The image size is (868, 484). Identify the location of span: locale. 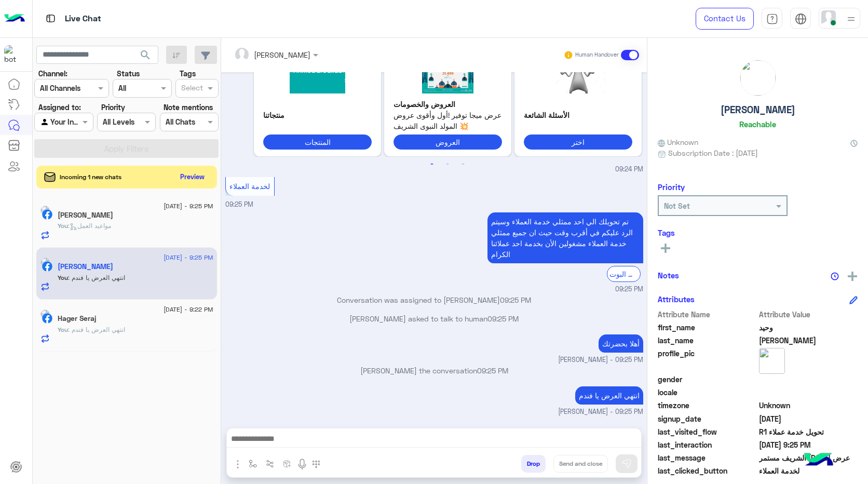
(707, 392).